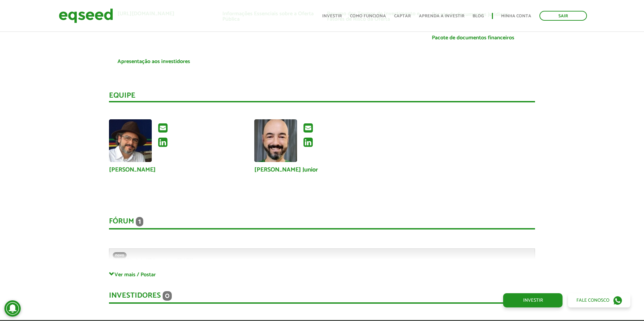 The width and height of the screenshot is (644, 321). I want to click on span: 0, so click(167, 296).